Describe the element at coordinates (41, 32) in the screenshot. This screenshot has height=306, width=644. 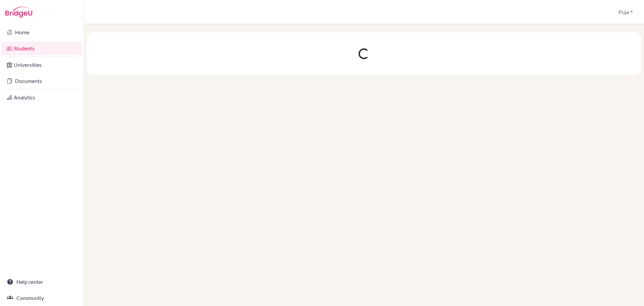
I see `a: Home` at that location.